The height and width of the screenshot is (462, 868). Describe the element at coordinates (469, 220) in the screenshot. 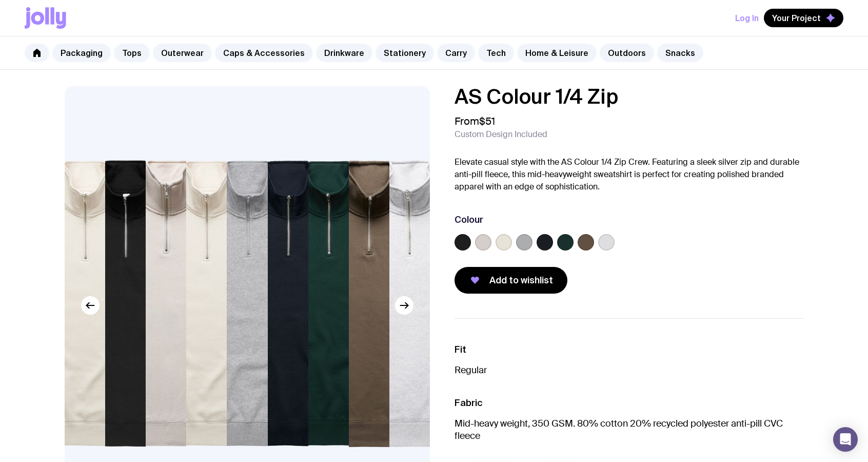

I see `h3: Colour` at that location.